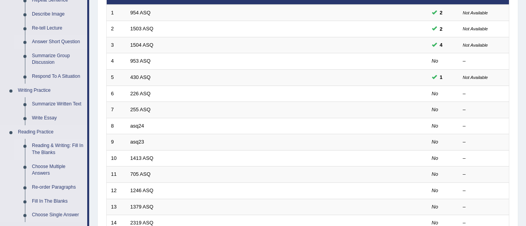 The width and height of the screenshot is (526, 226). Describe the element at coordinates (141, 93) in the screenshot. I see `a: 226 ASQ` at that location.